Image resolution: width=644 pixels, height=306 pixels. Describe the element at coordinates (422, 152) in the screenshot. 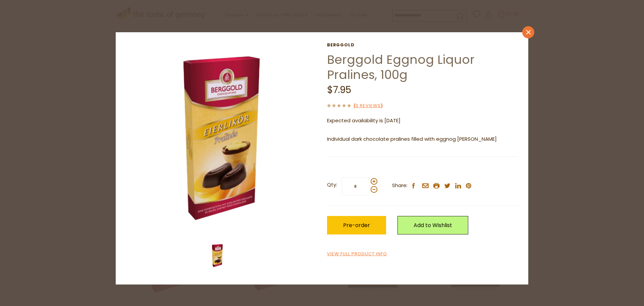

I see `p: From Berggold Chocolatier, a family owned producer of fine chocolate pralines based in the German...` at that location.